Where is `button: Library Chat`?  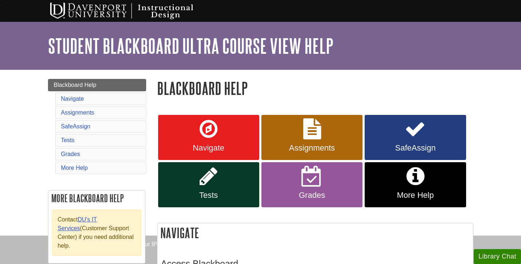 button: Library Chat is located at coordinates (498, 257).